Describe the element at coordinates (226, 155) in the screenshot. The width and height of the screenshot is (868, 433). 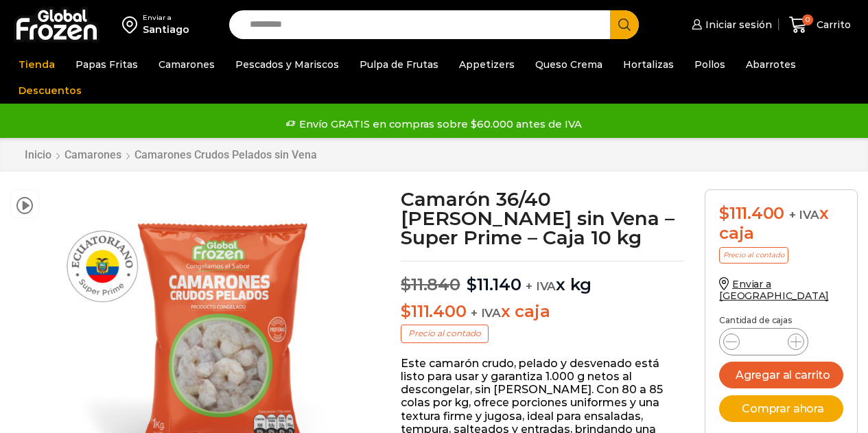
I see `a: Camarones Crudos Pelados sin Vena` at that location.